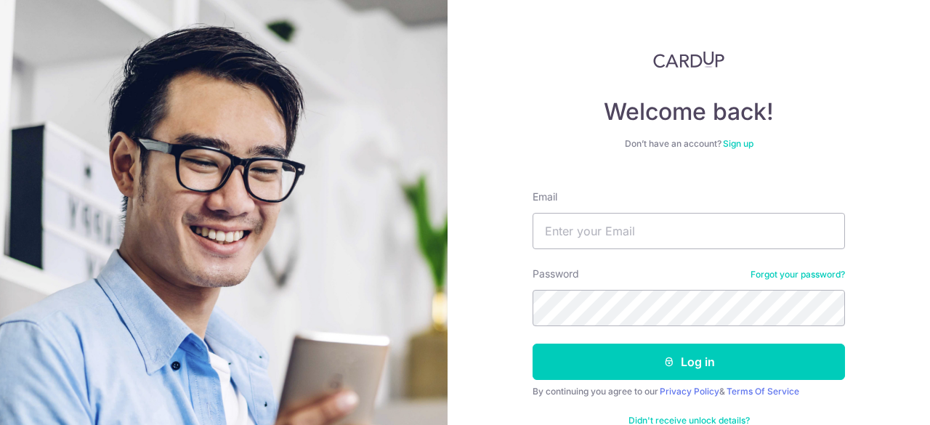 This screenshot has height=425, width=930. What do you see at coordinates (689, 112) in the screenshot?
I see `h4: Welcome back!` at bounding box center [689, 112].